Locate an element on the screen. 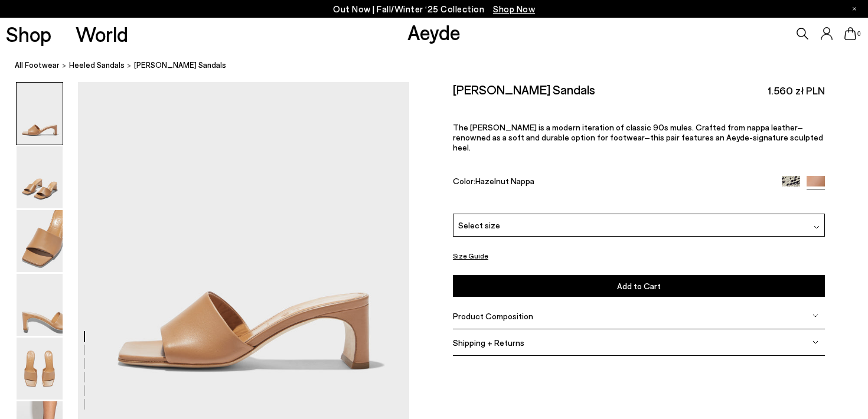  img: Jeanie Leather Sandals - Image 5 is located at coordinates (40, 368).